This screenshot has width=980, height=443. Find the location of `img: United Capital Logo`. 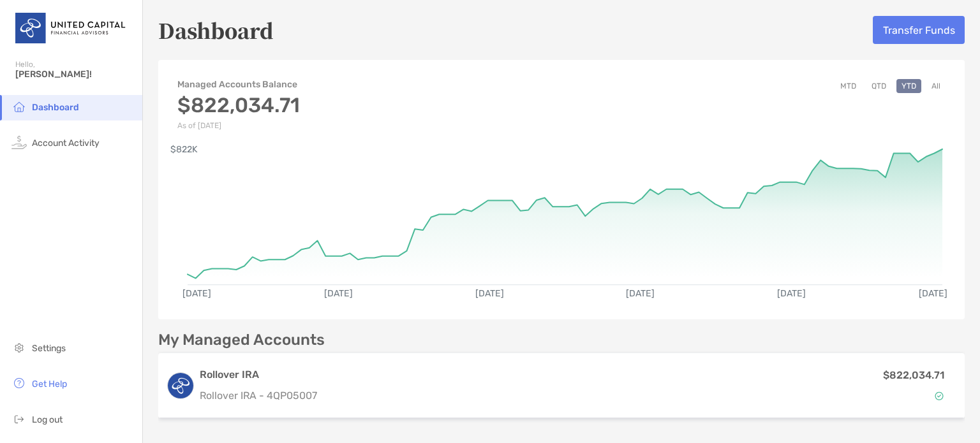

img: United Capital Logo is located at coordinates (71, 28).